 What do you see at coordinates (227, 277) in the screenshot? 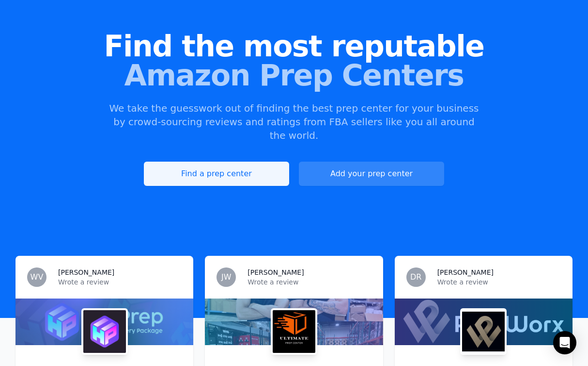
I see `span: JW` at bounding box center [227, 277].